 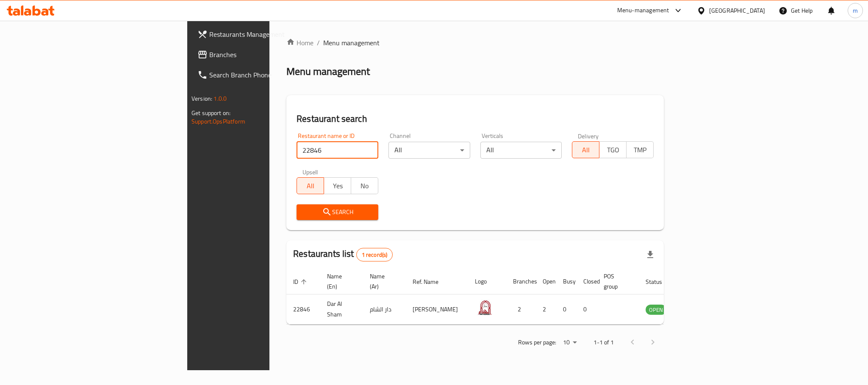 What do you see at coordinates (261, 75) in the screenshot?
I see `a: Search Branch Phone` at bounding box center [261, 75].